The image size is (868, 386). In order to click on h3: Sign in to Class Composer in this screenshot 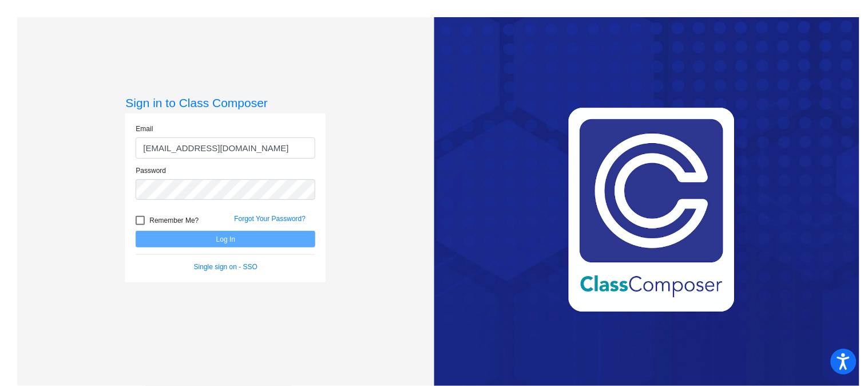, I will do `click(226, 103)`.